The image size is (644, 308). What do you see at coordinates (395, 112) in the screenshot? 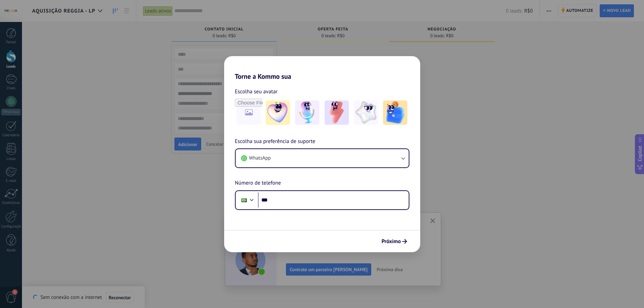
I see `img: -5.jpeg` at bounding box center [395, 112].